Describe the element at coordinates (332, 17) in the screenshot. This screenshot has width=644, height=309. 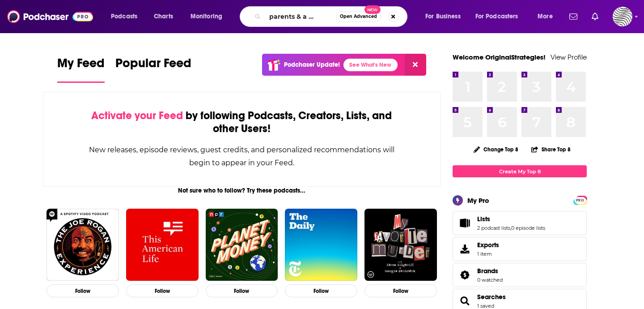
I see `div: Search podcasts, credits, & more...` at that location.